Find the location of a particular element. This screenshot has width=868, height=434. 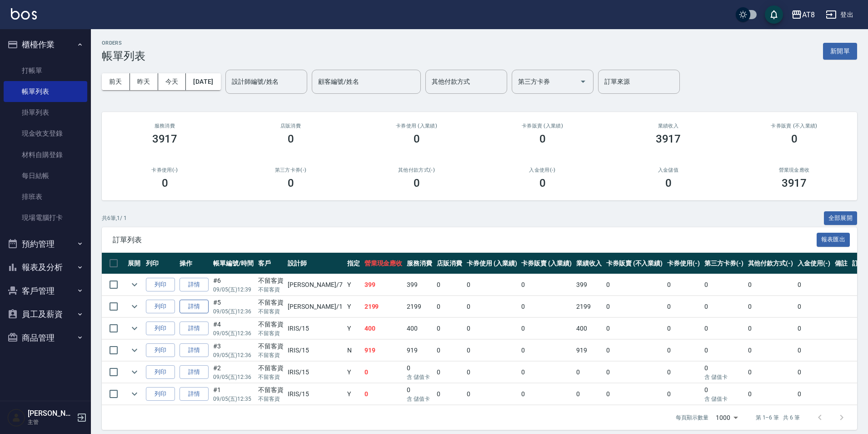

td: 399 is located at coordinates (384, 285).